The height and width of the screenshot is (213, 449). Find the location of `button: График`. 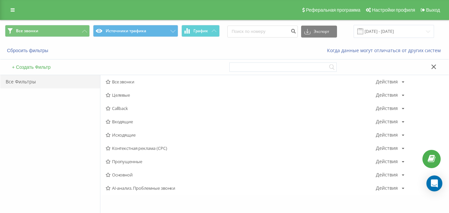

button: График is located at coordinates (201, 31).